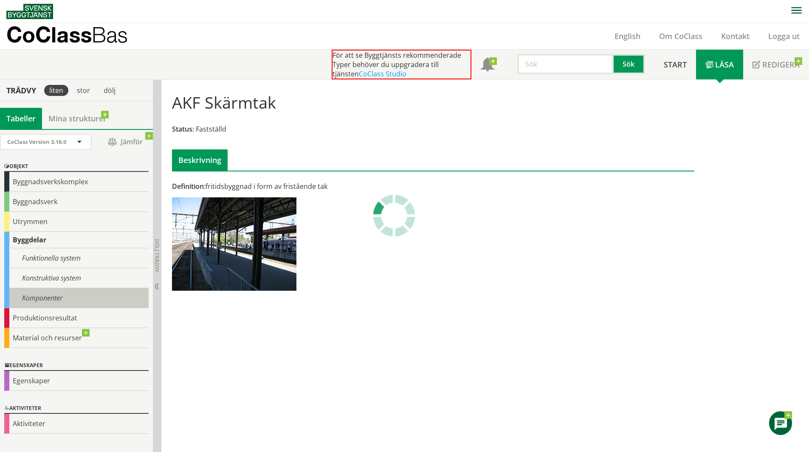 The width and height of the screenshot is (809, 452). Describe the element at coordinates (211, 129) in the screenshot. I see `span: Fastställd` at that location.